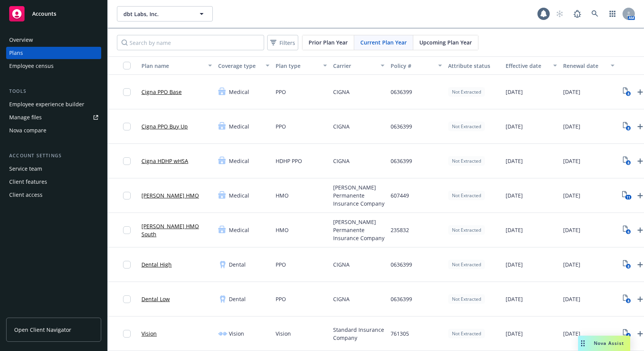 This screenshot has width=644, height=351. I want to click on span: 235832, so click(400, 230).